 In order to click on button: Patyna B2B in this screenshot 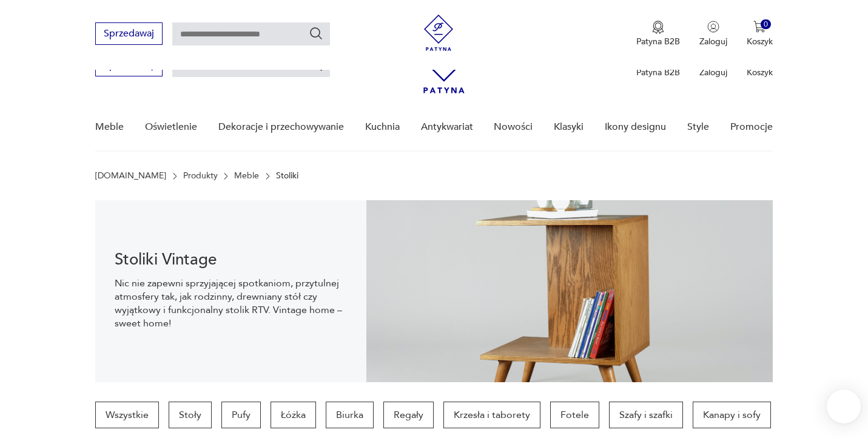, I will do `click(658, 34)`.